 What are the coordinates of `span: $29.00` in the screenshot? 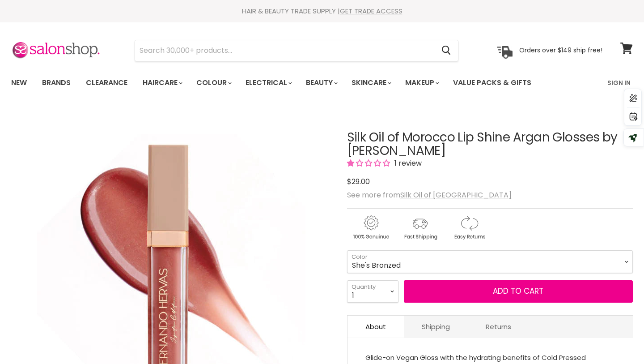 It's located at (358, 182).